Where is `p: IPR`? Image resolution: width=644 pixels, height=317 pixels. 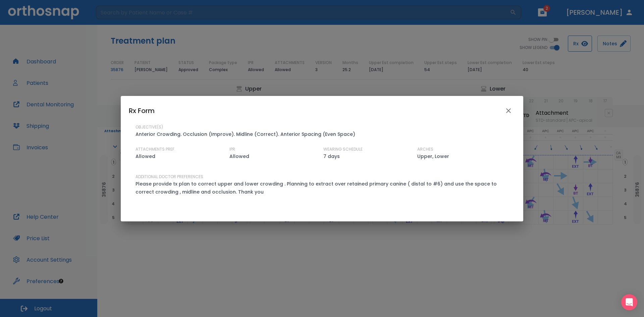
p: IPR is located at coordinates (232, 150).